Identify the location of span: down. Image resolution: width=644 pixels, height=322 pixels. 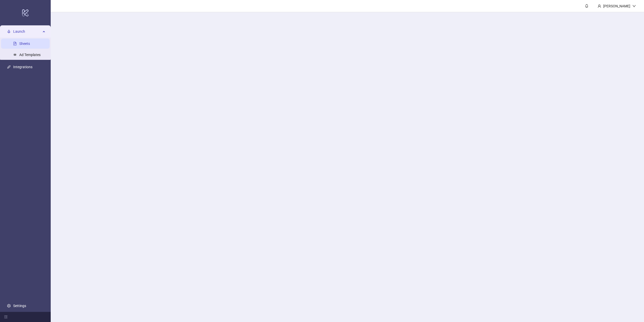
(635, 6).